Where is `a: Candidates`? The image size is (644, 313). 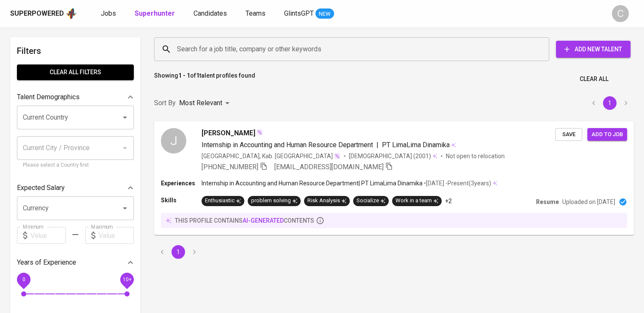 a: Candidates is located at coordinates (211, 14).